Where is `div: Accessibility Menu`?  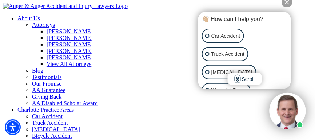 div: Accessibility Menu is located at coordinates (13, 128).